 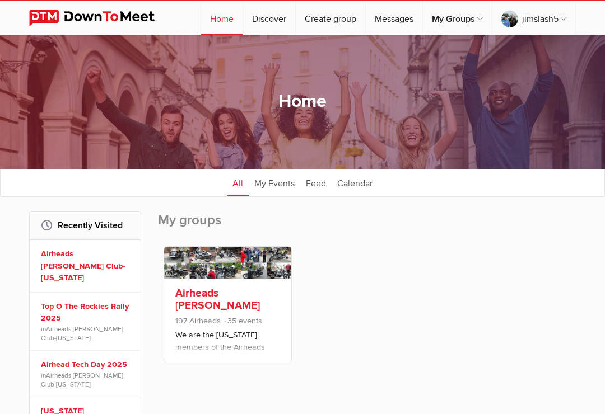 I want to click on img: DownToMeet, so click(x=100, y=18).